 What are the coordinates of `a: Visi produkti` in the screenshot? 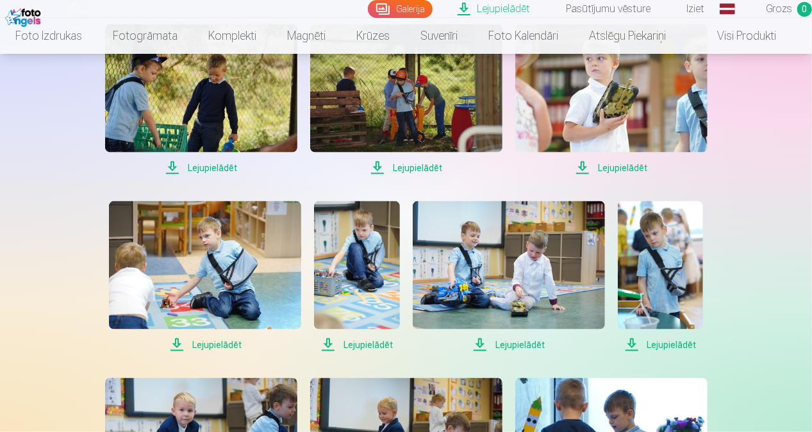 It's located at (736, 36).